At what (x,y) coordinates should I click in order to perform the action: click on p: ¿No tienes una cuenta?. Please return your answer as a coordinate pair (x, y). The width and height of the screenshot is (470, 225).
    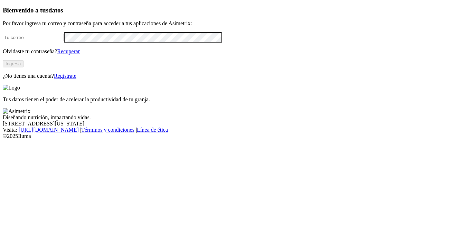
    Looking at the image, I should click on (235, 76).